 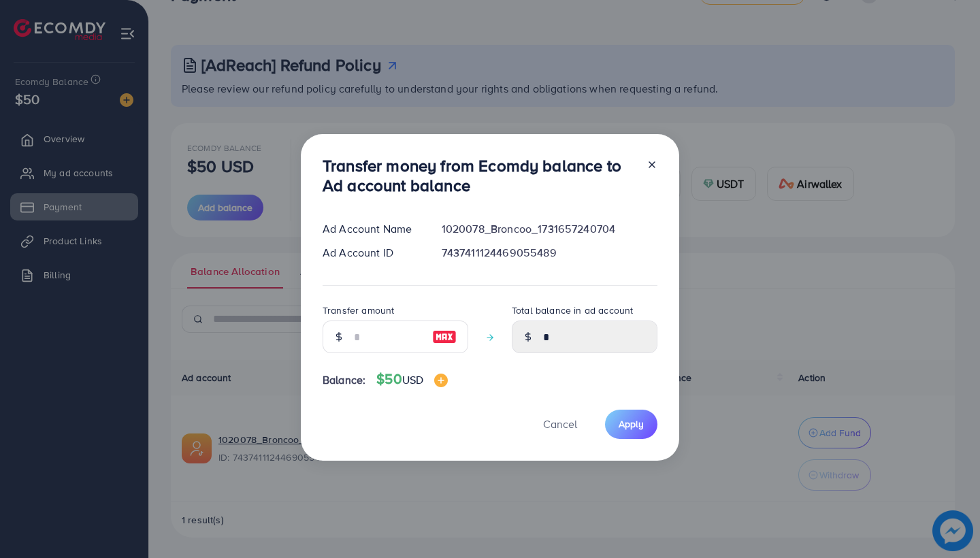 What do you see at coordinates (344, 380) in the screenshot?
I see `span: Balance:` at bounding box center [344, 380].